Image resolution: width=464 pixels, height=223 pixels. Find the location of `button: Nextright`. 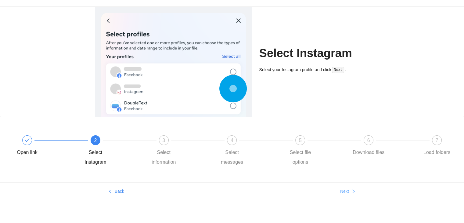

button: Nextright is located at coordinates (348, 191).